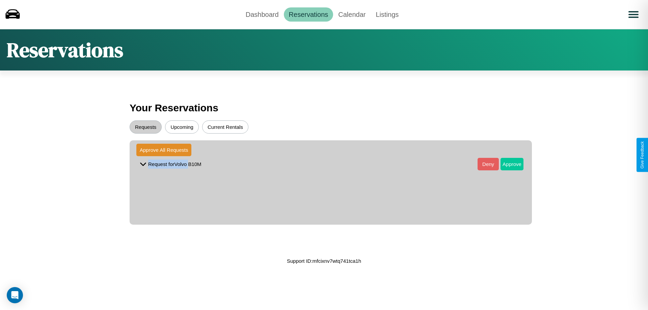 This screenshot has width=648, height=310. I want to click on div: Open Intercom Messenger, so click(15, 295).